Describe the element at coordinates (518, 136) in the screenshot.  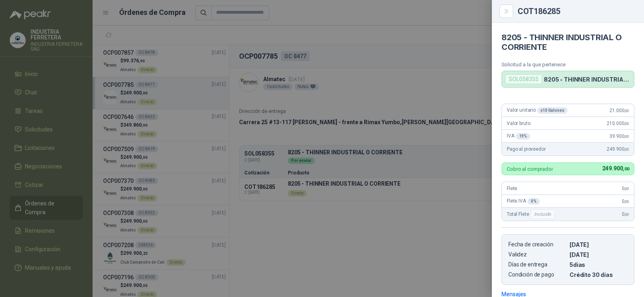
I see `span: IVA` at that location.